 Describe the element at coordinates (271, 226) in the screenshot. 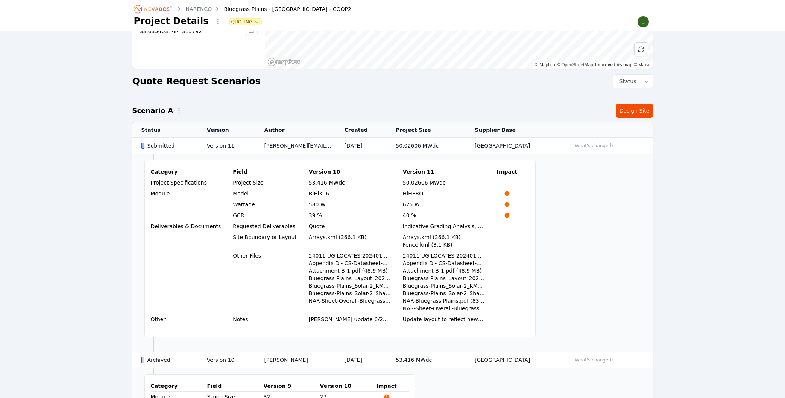

I see `td: Requested Deliverables` at that location.